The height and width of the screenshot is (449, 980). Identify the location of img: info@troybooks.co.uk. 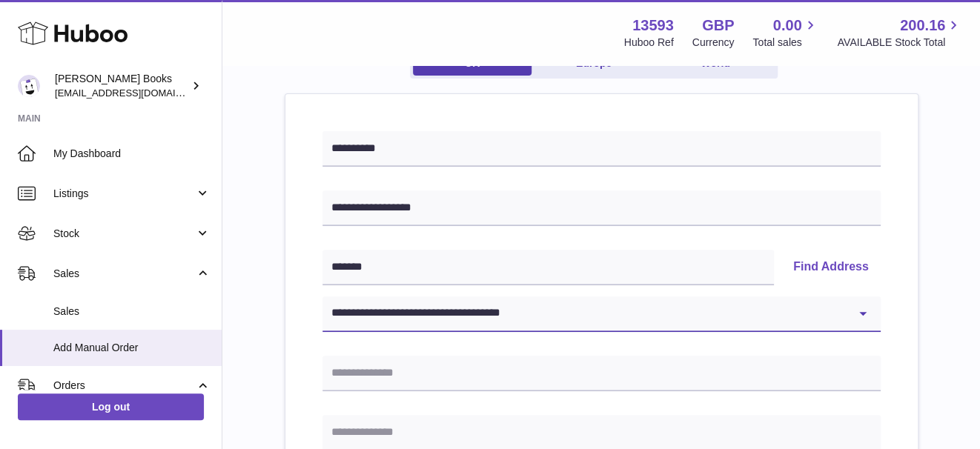
(29, 86).